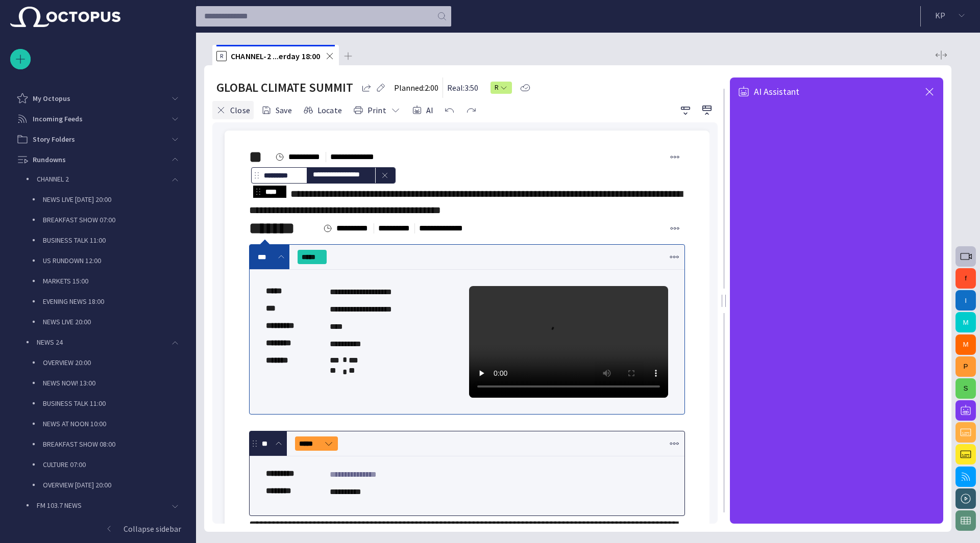 Image resolution: width=980 pixels, height=543 pixels. Describe the element at coordinates (966, 279) in the screenshot. I see `button: f` at that location.